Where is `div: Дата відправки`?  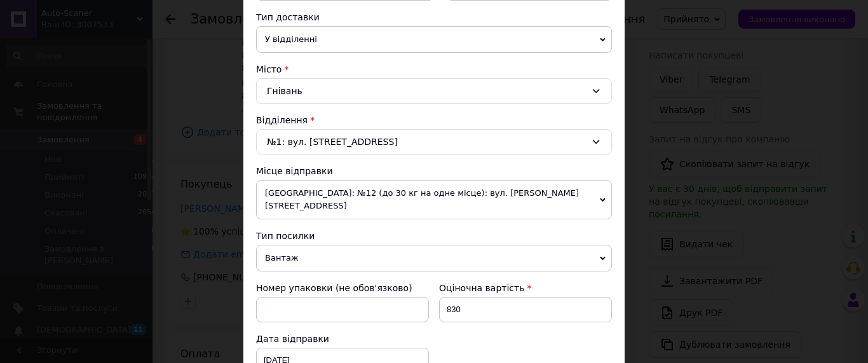 div: Дата відправки is located at coordinates (342, 339).